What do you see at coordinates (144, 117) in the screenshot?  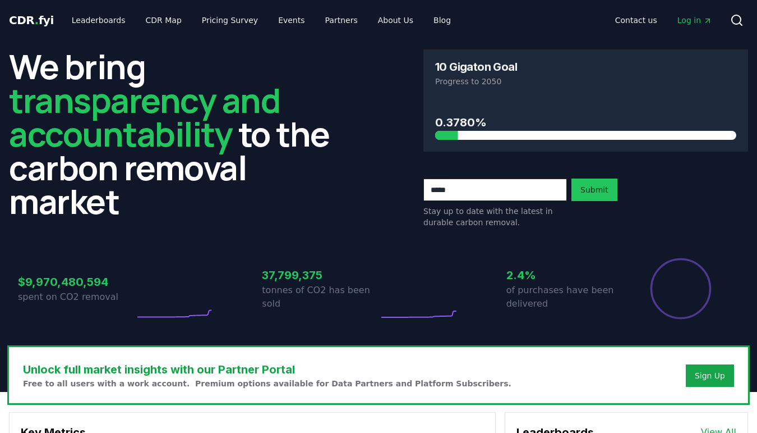 I see `span: transparency and accountability` at bounding box center [144, 117].